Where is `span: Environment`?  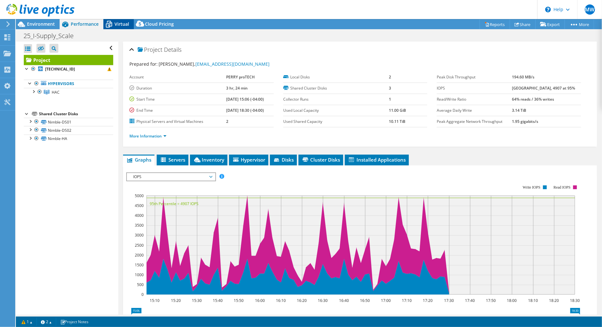 span: Environment is located at coordinates (41, 24).